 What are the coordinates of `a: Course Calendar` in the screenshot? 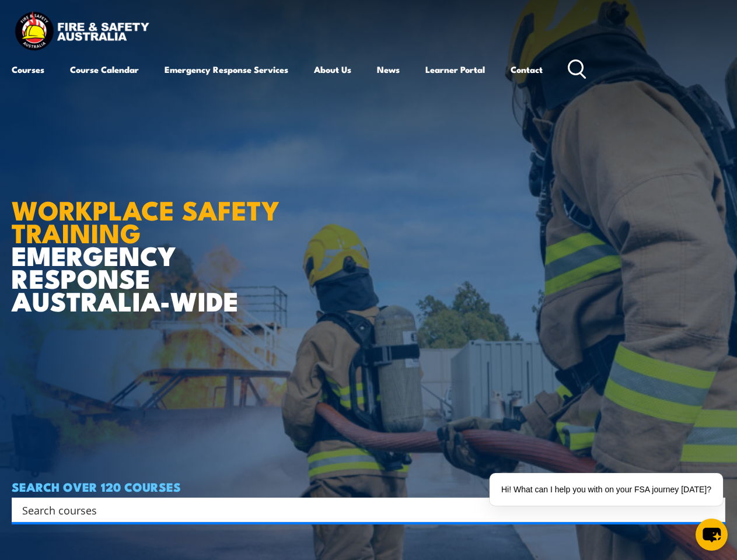 It's located at (105, 69).